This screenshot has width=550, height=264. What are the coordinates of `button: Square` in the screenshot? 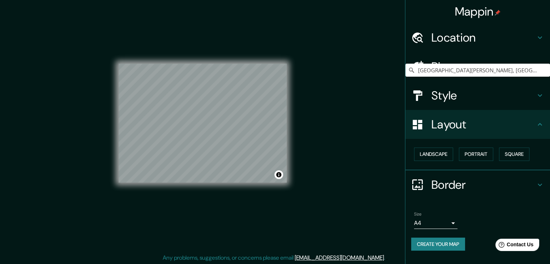 It's located at (515, 154).